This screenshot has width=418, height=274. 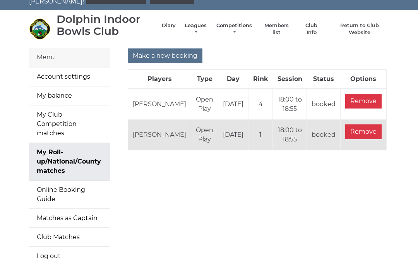 I want to click on a: Online Booking Guide, so click(x=70, y=194).